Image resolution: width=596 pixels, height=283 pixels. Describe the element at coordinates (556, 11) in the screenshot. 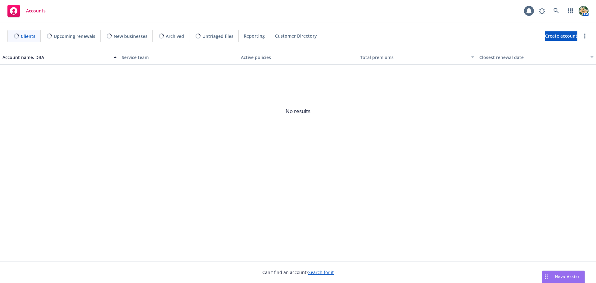

I see `a: Search` at that location.